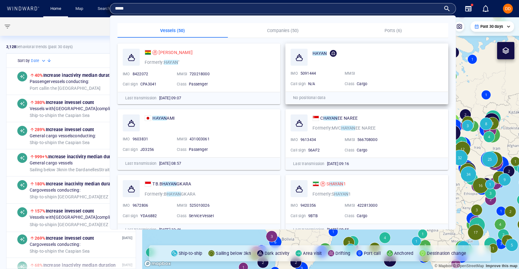  What do you see at coordinates (47, 170) in the screenshot?
I see `span: Sailing below 3kn` at bounding box center [47, 170].